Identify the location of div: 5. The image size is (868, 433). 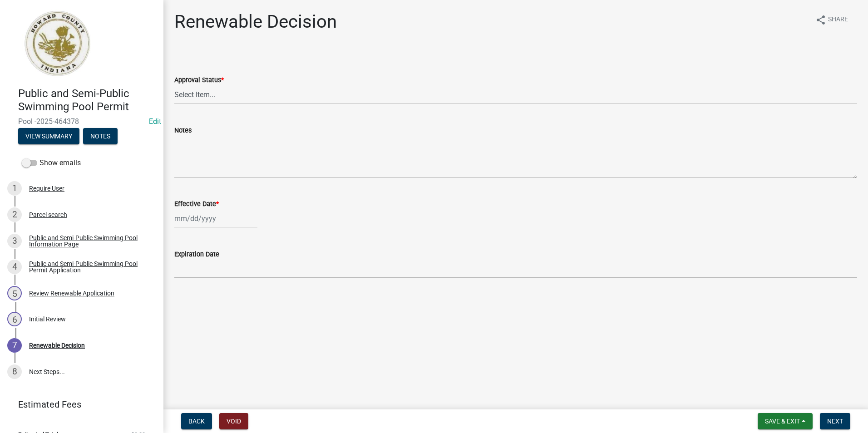
(15, 293).